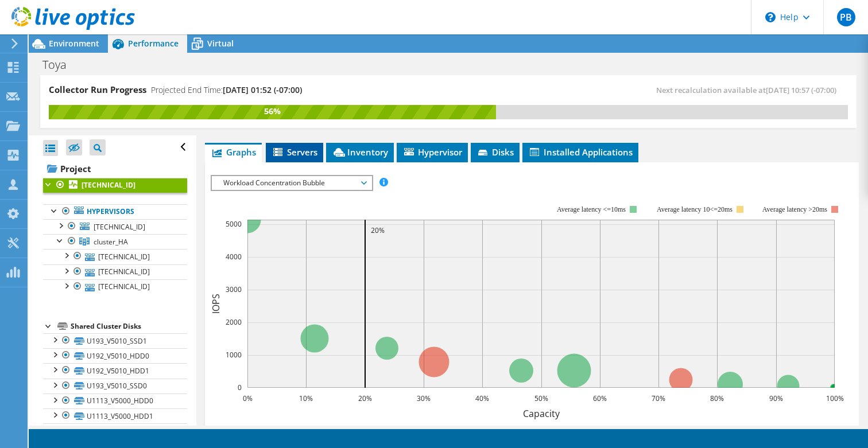  What do you see at coordinates (424, 398) in the screenshot?
I see `text: 30%` at bounding box center [424, 398].